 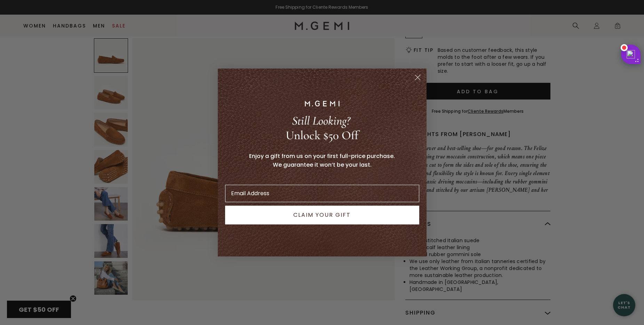 What do you see at coordinates (322, 193) in the screenshot?
I see `input: Email Address` at bounding box center [322, 193].